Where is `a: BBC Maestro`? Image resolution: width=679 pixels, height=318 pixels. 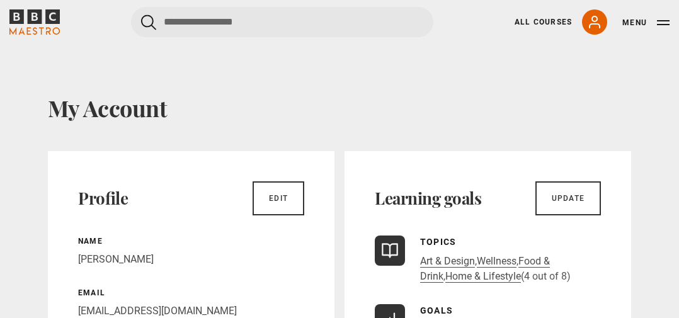
a: BBC Maestro is located at coordinates (35, 22).